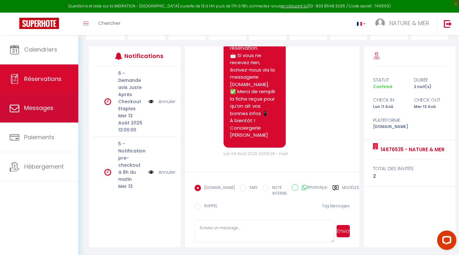 The image size is (459, 255). What do you see at coordinates (131, 91) in the screenshot?
I see `p: 6 - Demande avis Juste Après Checkout Etaples` at bounding box center [131, 91].